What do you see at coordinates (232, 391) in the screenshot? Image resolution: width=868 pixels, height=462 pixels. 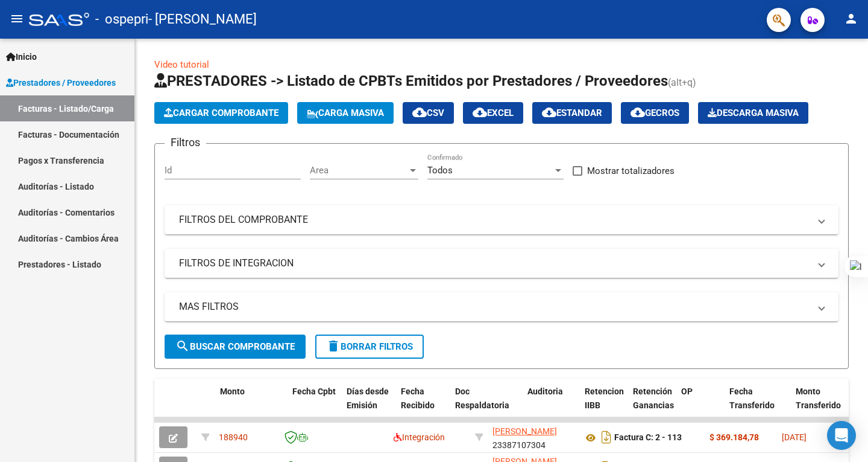 I see `span: Monto` at bounding box center [232, 391].